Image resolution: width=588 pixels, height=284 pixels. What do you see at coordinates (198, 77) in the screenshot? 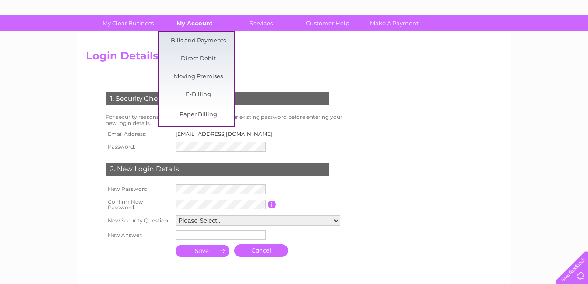
I see `a: Moving Premises` at bounding box center [198, 77].